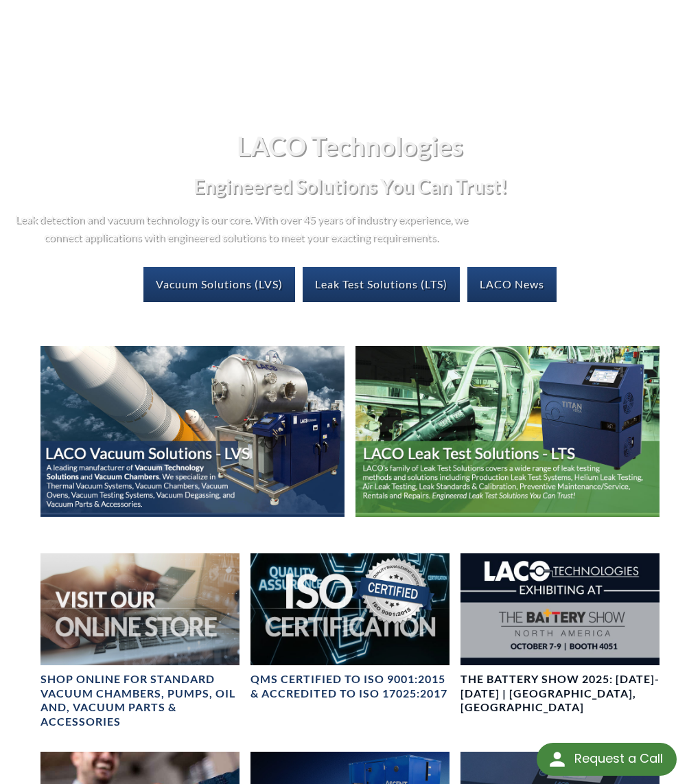 The width and height of the screenshot is (700, 784). What do you see at coordinates (140, 700) in the screenshot?
I see `h4: SHOP ONLINE FOR STANDARD VACUUM CHAMBERS, PUMPS, OIL AND, VACUUM PARTS & ACCESSORIES` at bounding box center [140, 700].